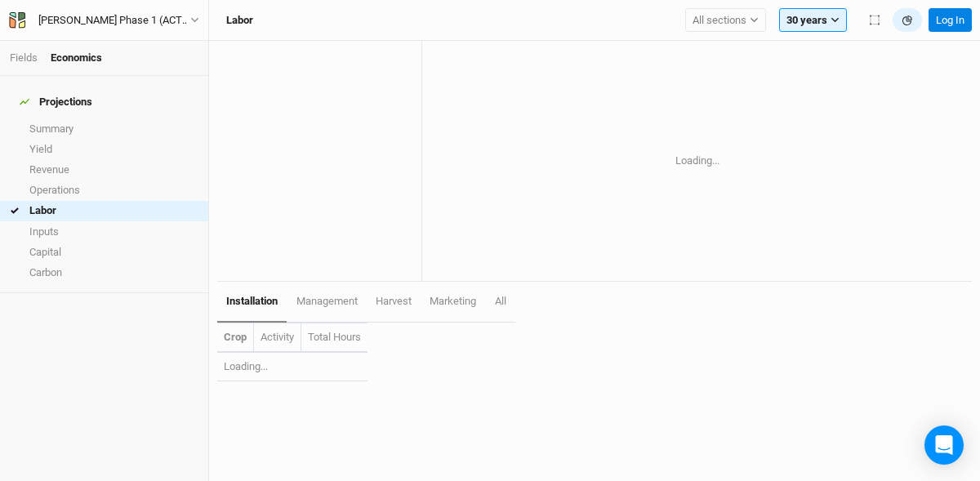 The image size is (980, 481). What do you see at coordinates (394, 301) in the screenshot?
I see `span: harvest` at bounding box center [394, 301].